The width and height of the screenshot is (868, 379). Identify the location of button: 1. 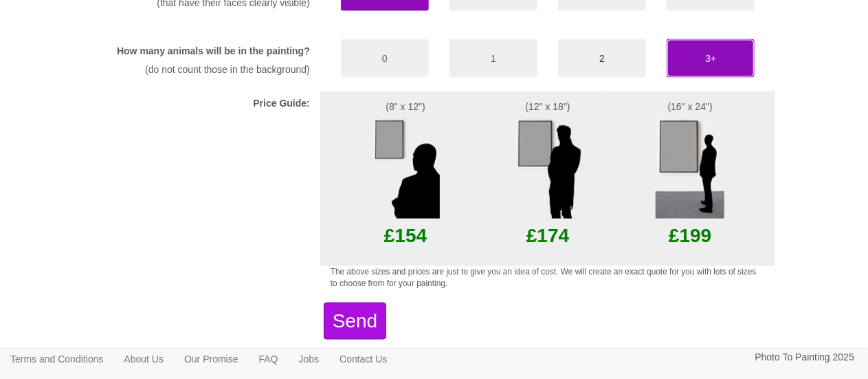
(493, 58).